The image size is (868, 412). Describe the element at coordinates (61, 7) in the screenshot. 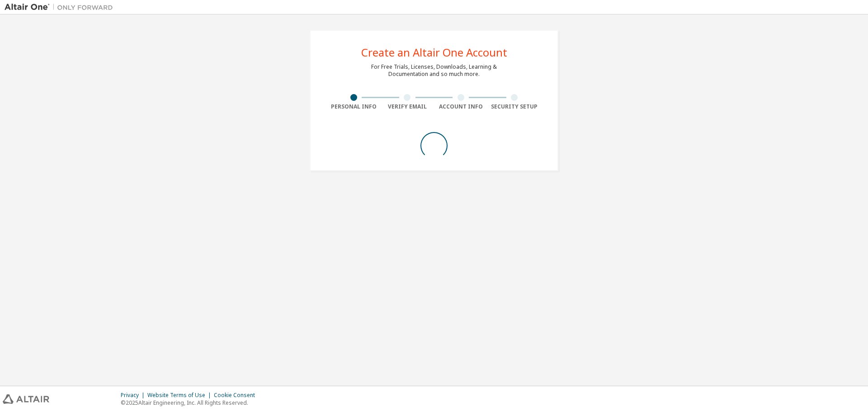

I see `img: Altair One` at that location.